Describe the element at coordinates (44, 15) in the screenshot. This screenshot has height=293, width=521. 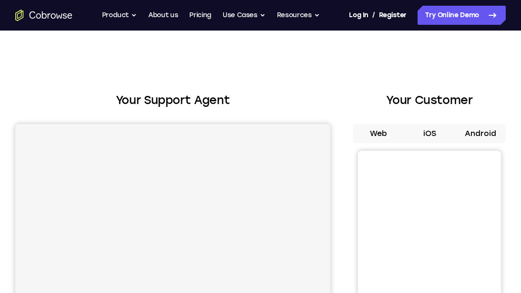
I see `a: Go to the home page` at that location.